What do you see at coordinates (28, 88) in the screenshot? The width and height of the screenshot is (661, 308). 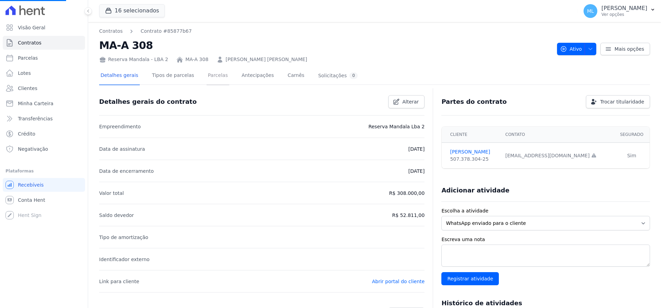 I see `span: Clientes` at bounding box center [28, 88].